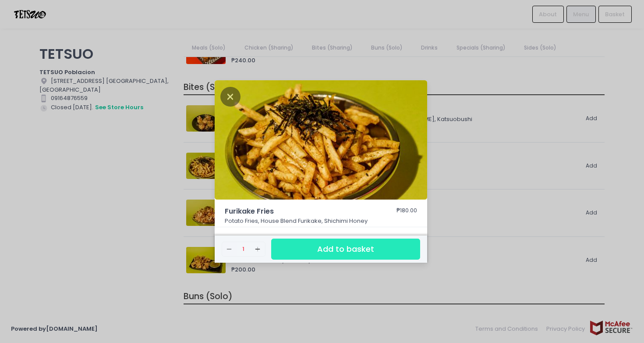 The width and height of the screenshot is (644, 343). I want to click on button: Add to basket, so click(345, 249).